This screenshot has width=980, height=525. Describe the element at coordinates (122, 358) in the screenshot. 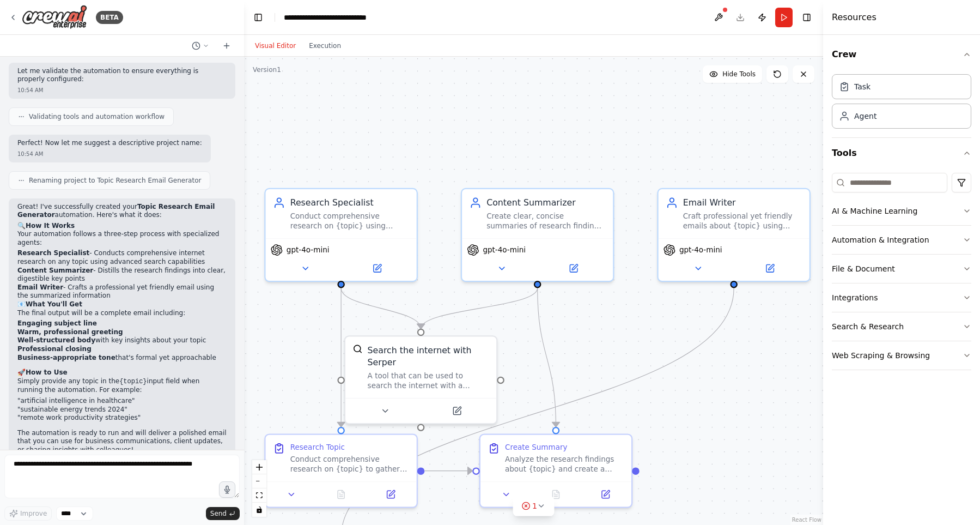

I see `li: that's formal yet approachable` at that location.